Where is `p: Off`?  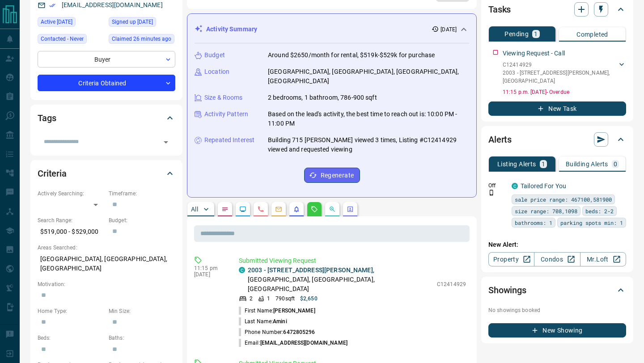 p: Off is located at coordinates (498, 186).